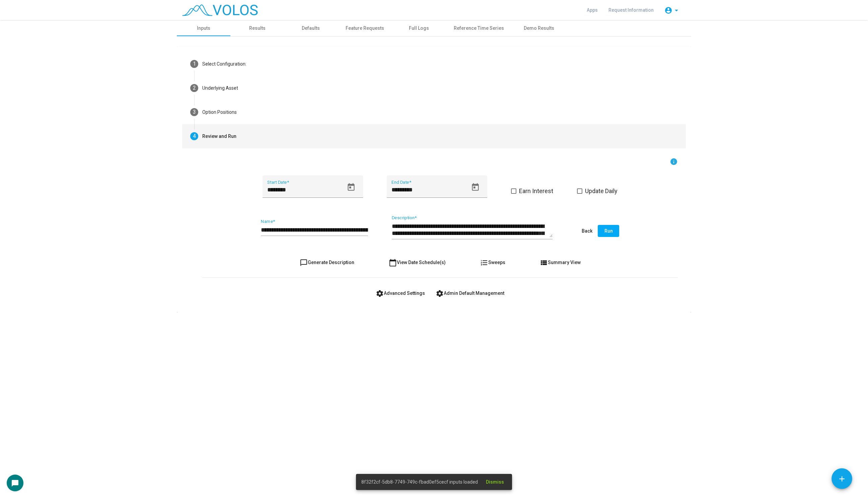 The height and width of the screenshot is (498, 868). Describe the element at coordinates (592, 10) in the screenshot. I see `span: Apps` at that location.